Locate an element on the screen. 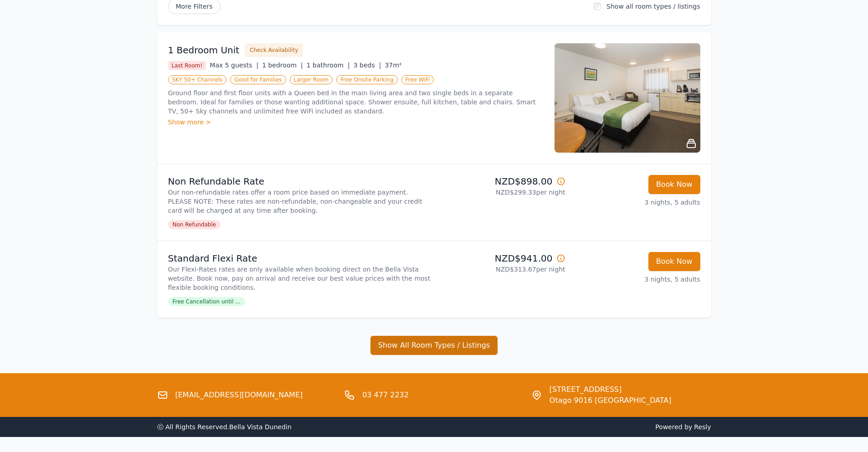  a: Resly is located at coordinates (702, 427).